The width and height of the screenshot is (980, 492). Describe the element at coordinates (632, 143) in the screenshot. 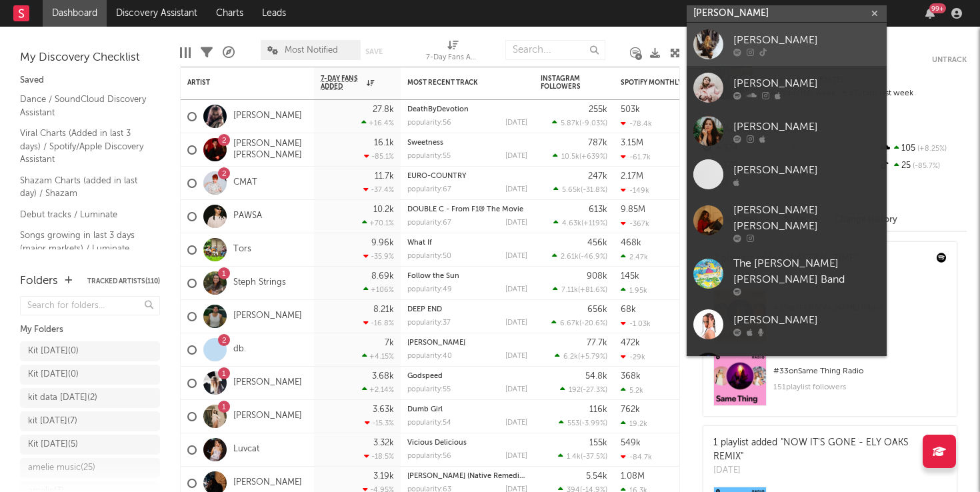

I see `div: 3.15M` at that location.